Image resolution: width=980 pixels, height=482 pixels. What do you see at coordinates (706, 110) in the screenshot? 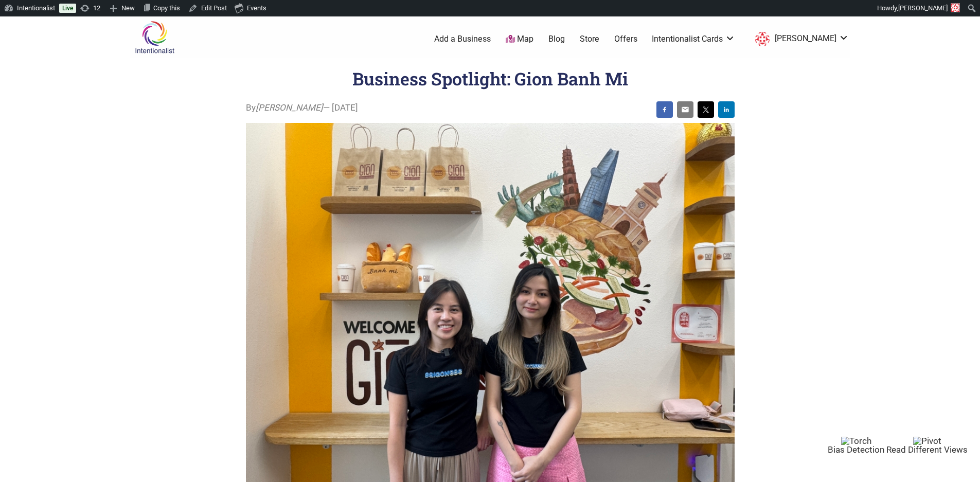
I see `img: twitter sharing button` at bounding box center [706, 110].